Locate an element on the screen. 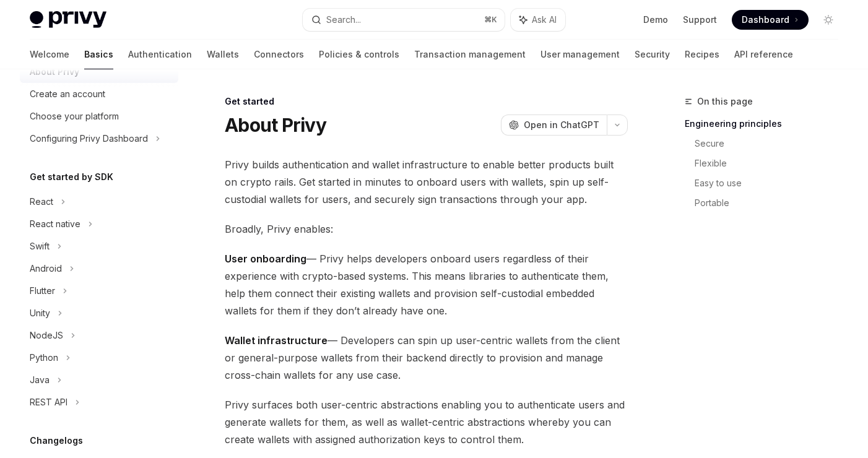  a: Wallets is located at coordinates (223, 55).